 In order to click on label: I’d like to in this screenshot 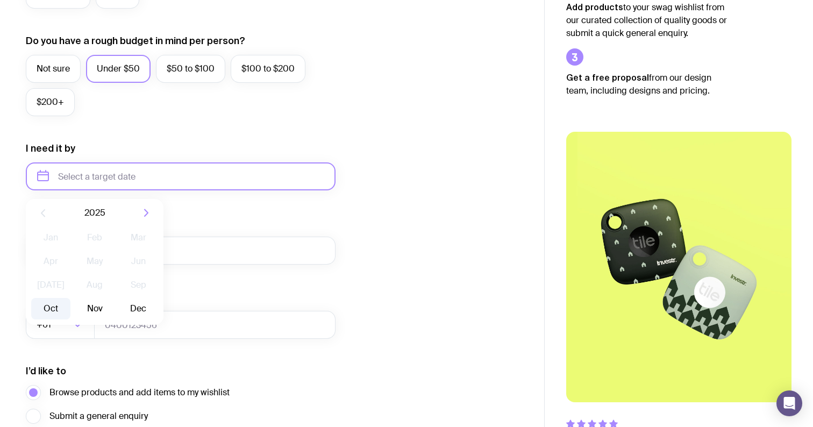, I will do `click(46, 371)`.